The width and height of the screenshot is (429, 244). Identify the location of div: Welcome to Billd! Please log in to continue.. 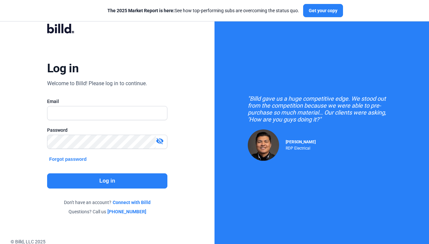
(97, 83).